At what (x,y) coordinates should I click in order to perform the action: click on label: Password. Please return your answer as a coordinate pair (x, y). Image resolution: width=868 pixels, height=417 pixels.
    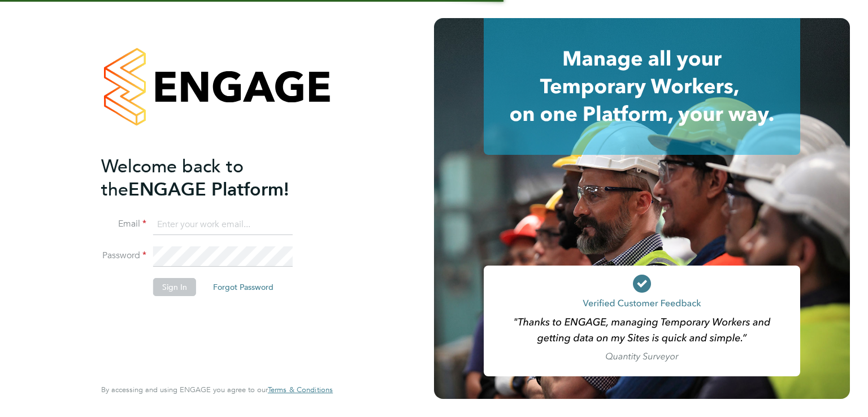
    Looking at the image, I should click on (124, 256).